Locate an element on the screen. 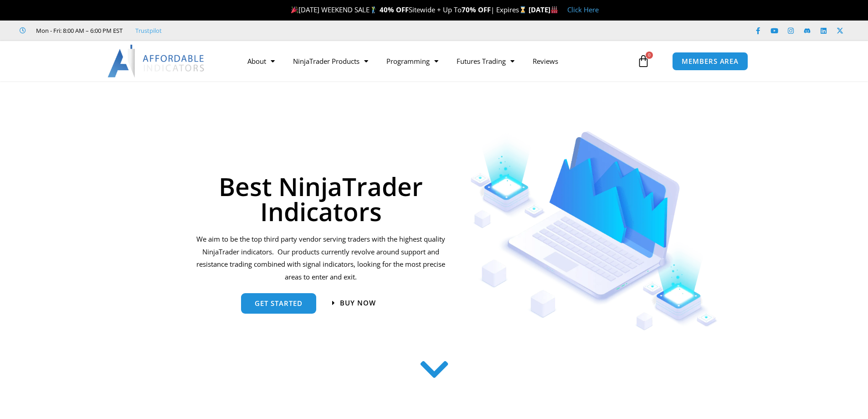 The width and height of the screenshot is (868, 419). a: NinjaTrader Products is located at coordinates (331, 61).